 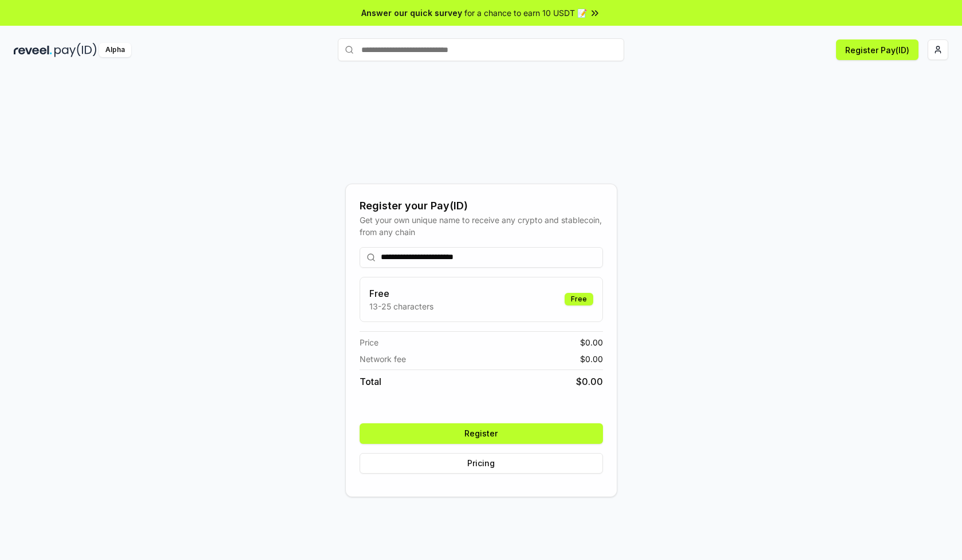 What do you see at coordinates (370, 381) in the screenshot?
I see `span: Total` at bounding box center [370, 381].